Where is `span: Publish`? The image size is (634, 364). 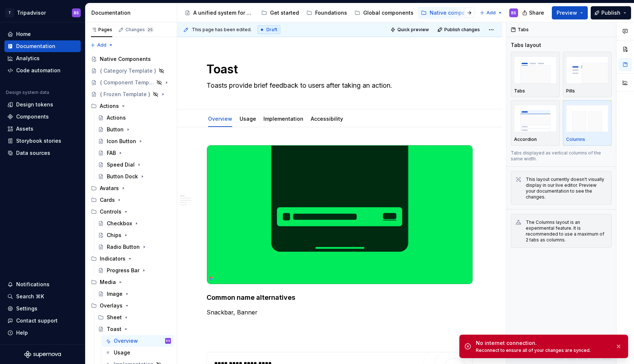 span: Publish is located at coordinates (611, 13).